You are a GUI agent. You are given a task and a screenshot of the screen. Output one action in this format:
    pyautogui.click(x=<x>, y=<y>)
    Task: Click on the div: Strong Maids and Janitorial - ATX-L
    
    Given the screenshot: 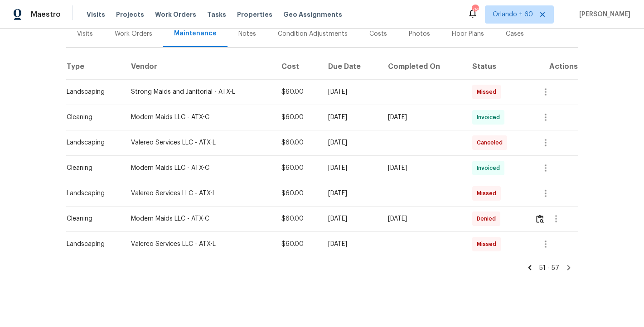 What is the action you would take?
    pyautogui.click(x=199, y=92)
    